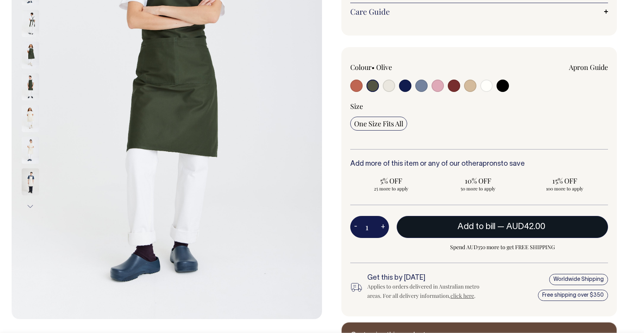  Describe the element at coordinates (502, 227) in the screenshot. I see `button: Add to bill —AUD42.00` at that location.